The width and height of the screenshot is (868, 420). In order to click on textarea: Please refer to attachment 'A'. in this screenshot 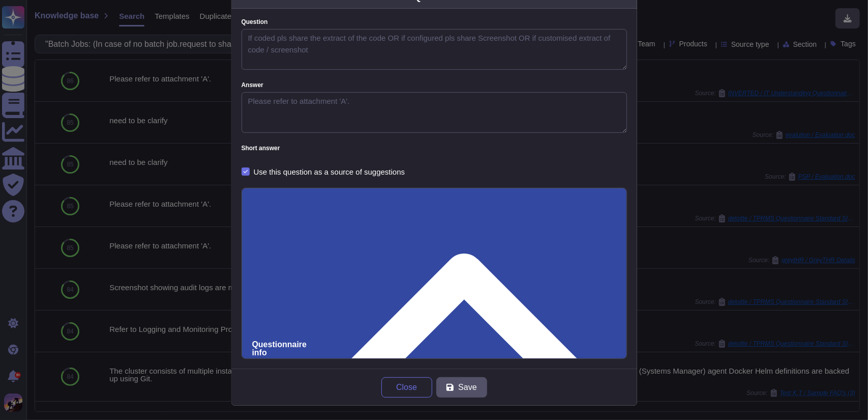, I will do `click(434, 112)`.